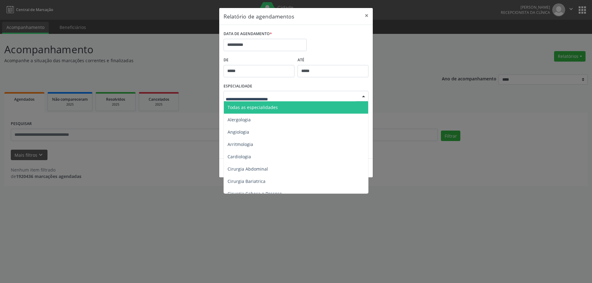  Describe the element at coordinates (255, 194) in the screenshot. I see `span: Cirurgia Cabeça e Pescoço` at that location.